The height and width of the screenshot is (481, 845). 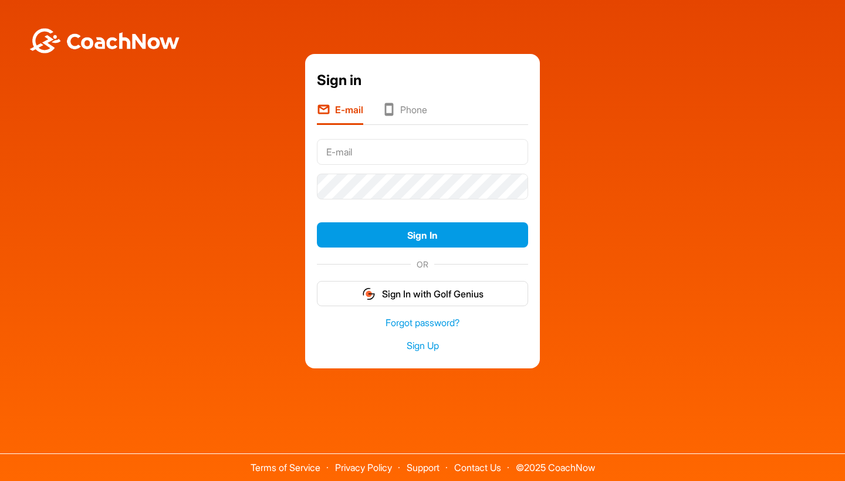 I want to click on li: E-mail, so click(x=340, y=114).